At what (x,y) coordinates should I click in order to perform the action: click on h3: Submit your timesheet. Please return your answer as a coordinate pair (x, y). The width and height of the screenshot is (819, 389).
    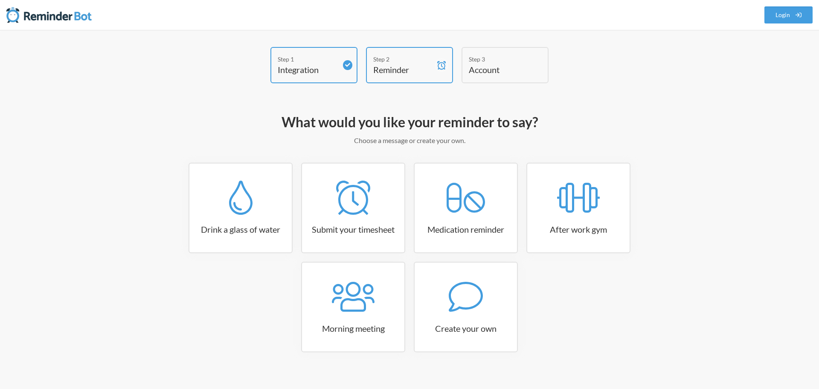
    Looking at the image, I should click on (353, 229).